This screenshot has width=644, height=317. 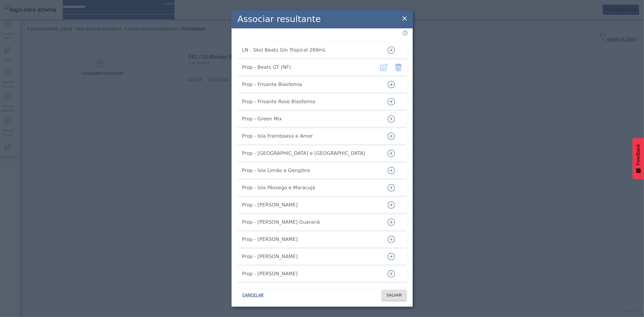 I want to click on span: CANCELAR, so click(x=253, y=295).